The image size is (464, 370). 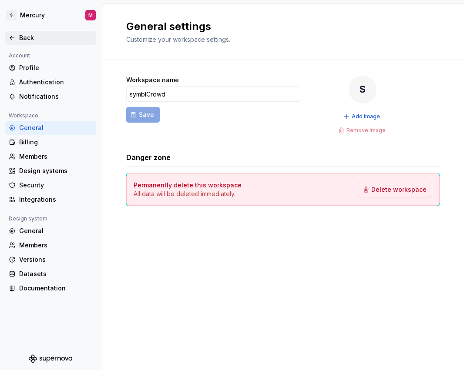 What do you see at coordinates (50, 142) in the screenshot?
I see `a: Billing` at bounding box center [50, 142].